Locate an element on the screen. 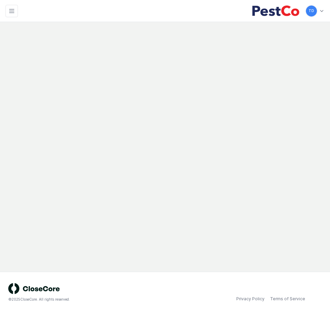 The width and height of the screenshot is (330, 313). img: PestCo logo is located at coordinates (275, 11).